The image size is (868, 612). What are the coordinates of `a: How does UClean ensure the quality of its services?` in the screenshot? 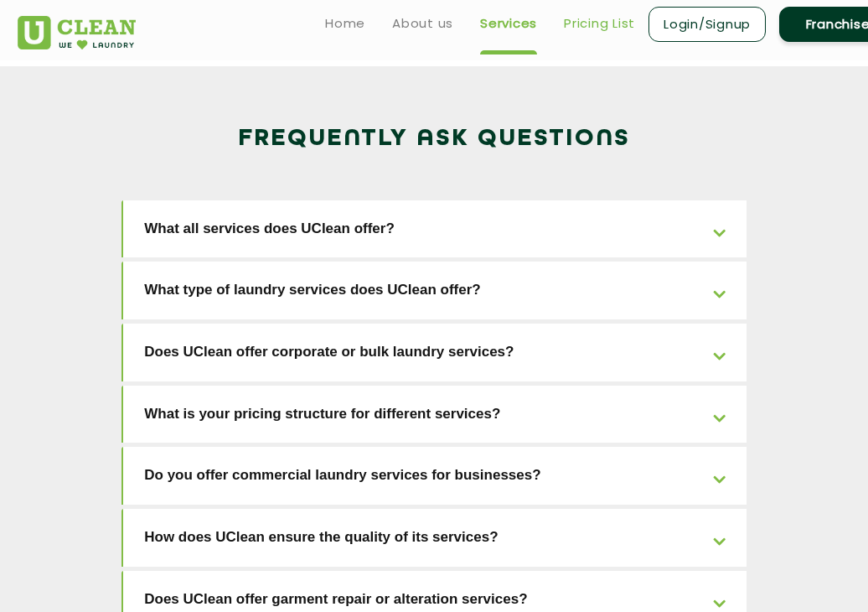 It's located at (435, 537).